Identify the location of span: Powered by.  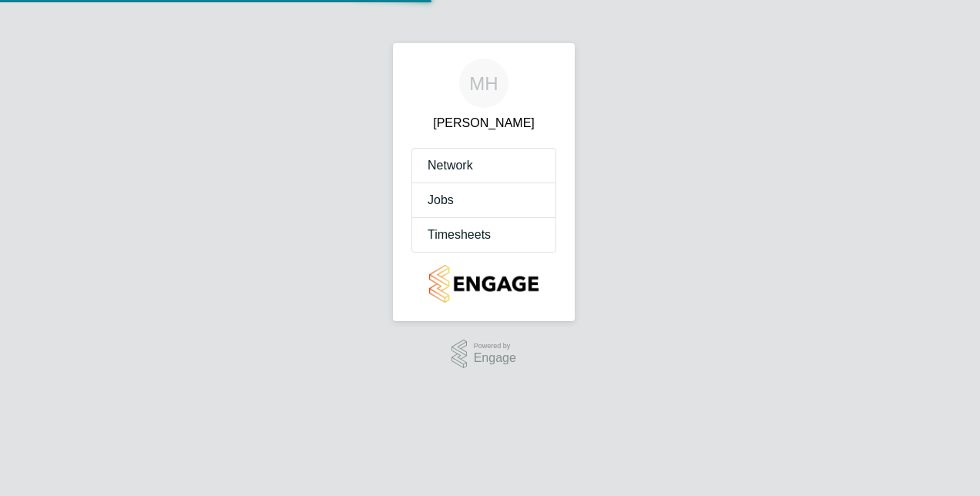
(495, 346).